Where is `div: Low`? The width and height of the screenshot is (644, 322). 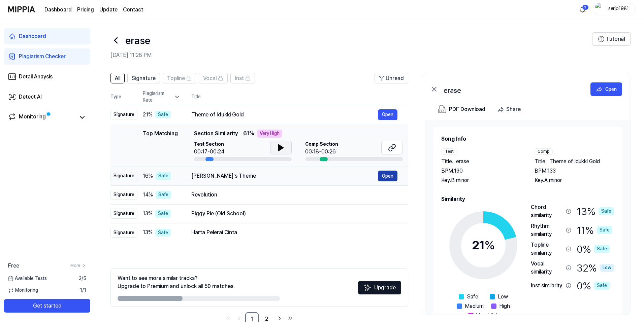
div: Low is located at coordinates (607, 268).